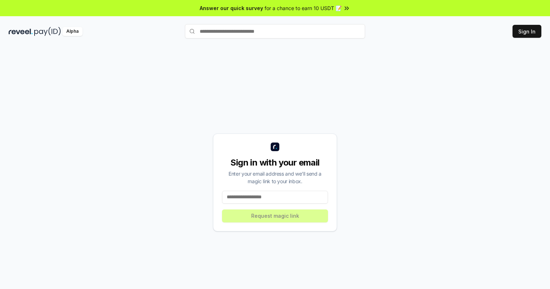 The image size is (550, 289). I want to click on div: Alpha, so click(72, 31).